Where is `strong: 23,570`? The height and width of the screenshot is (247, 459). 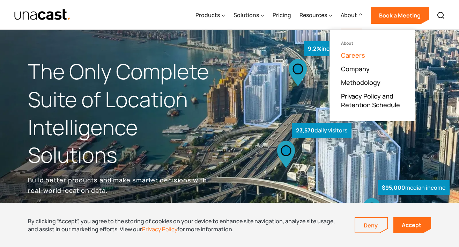
strong: 23,570 is located at coordinates (305, 130).